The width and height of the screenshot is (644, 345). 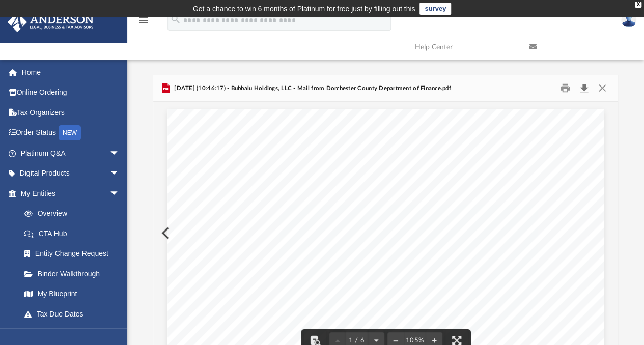 What do you see at coordinates (144, 23) in the screenshot?
I see `a: menu` at bounding box center [144, 23].